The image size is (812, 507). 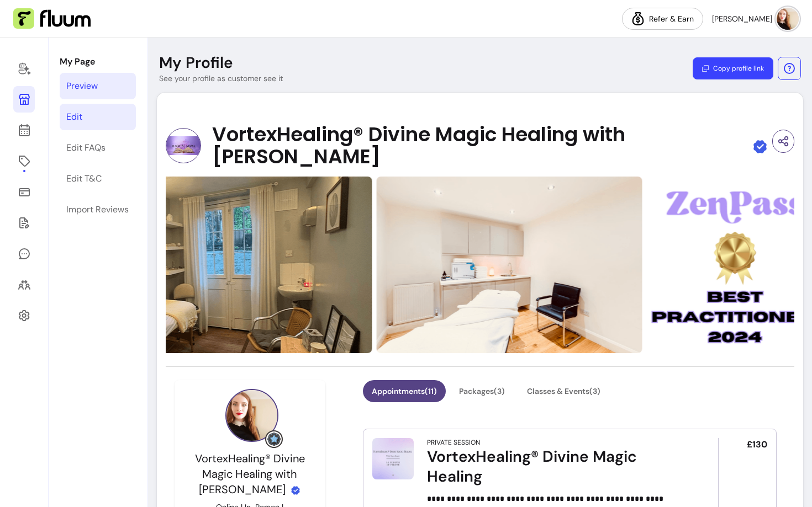 What do you see at coordinates (662, 19) in the screenshot?
I see `a: Refer & Earn` at bounding box center [662, 19].